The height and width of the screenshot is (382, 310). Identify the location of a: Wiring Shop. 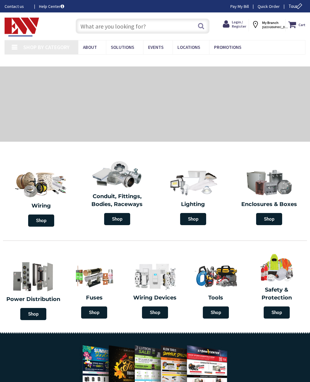
(41, 198).